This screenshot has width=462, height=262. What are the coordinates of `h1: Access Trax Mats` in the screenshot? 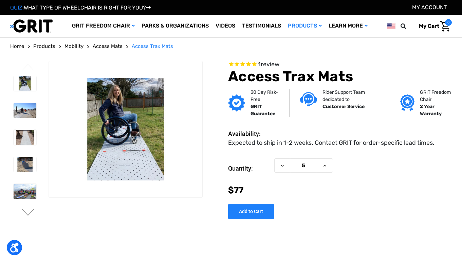 It's located at (340, 76).